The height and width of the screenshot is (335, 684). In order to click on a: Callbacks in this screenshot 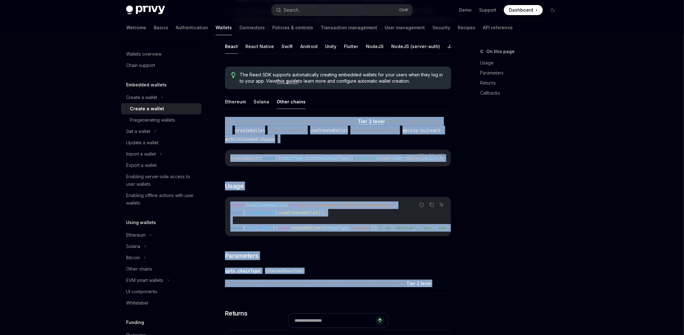, I will do `click(522, 93)`.